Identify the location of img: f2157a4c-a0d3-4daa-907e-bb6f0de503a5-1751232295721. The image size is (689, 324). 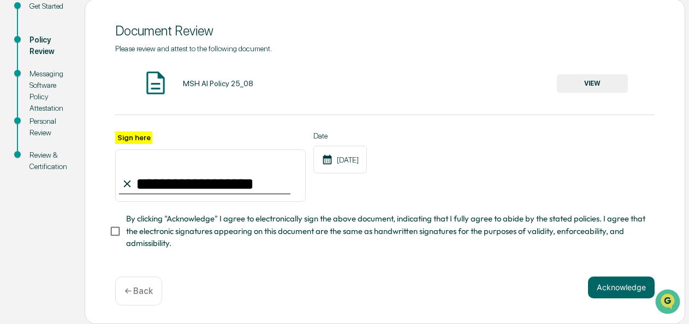
(14, 14).